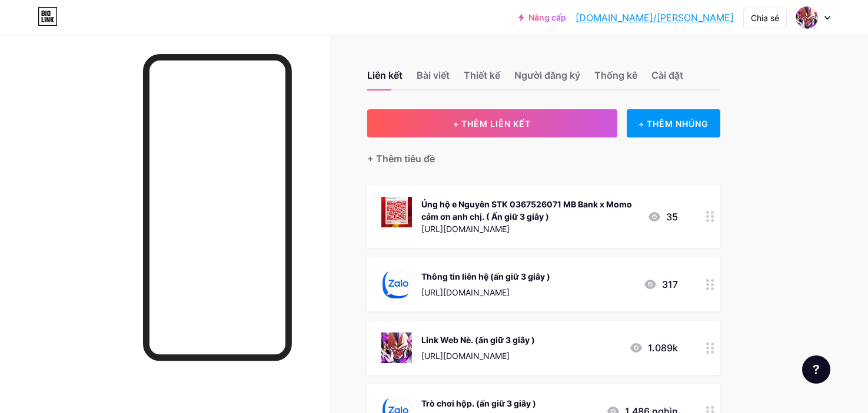  What do you see at coordinates (527, 211) in the screenshot?
I see `font: Ủng hộ e Nguyên STK 0367526071 MB Bank x Momo cảm ơn anh chị. ( Ấn giữ 3 giây )` at bounding box center [527, 211].